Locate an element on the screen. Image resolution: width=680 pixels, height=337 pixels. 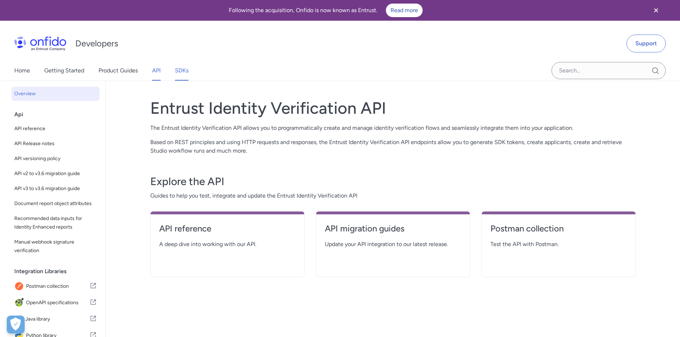
h4: API reference is located at coordinates (227, 229).